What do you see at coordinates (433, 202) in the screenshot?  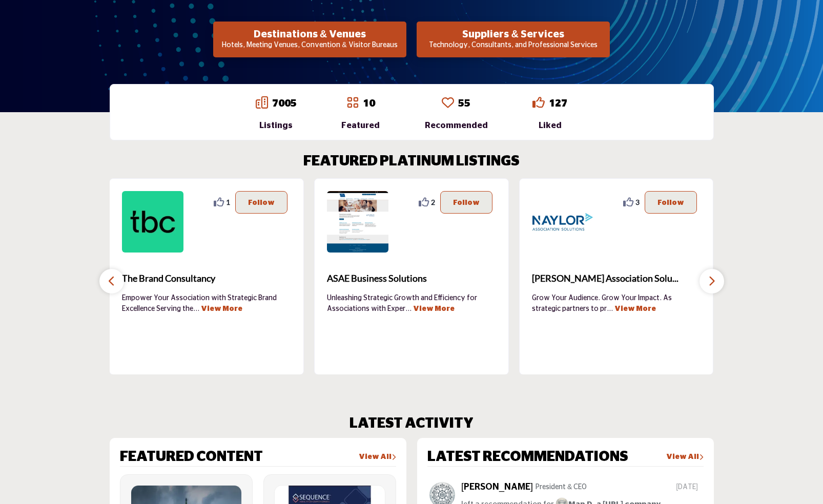 I see `span: 2` at bounding box center [433, 202].